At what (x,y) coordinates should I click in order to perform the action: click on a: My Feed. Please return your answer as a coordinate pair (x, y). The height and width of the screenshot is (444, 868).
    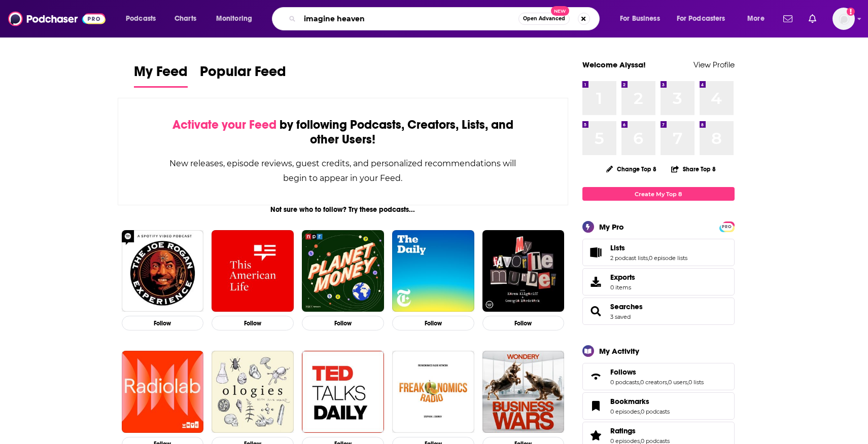
    Looking at the image, I should click on (161, 75).